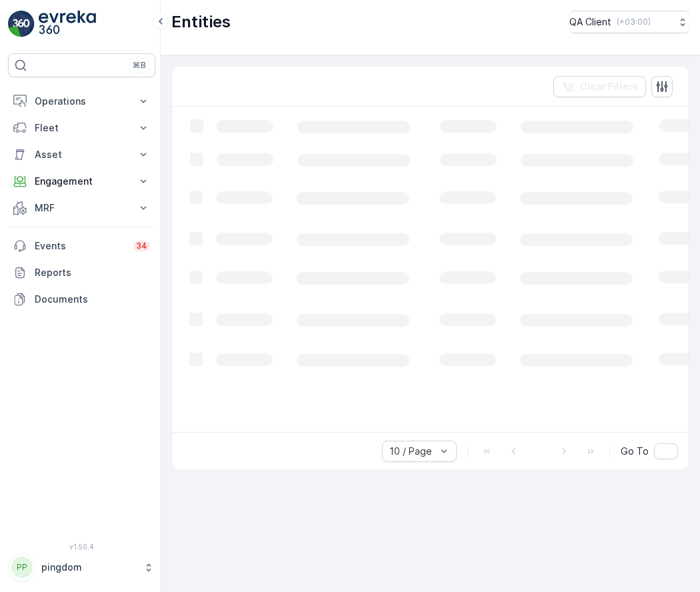 This screenshot has height=592, width=700. Describe the element at coordinates (629, 22) in the screenshot. I see `button: QA Client(+03:00)` at that location.